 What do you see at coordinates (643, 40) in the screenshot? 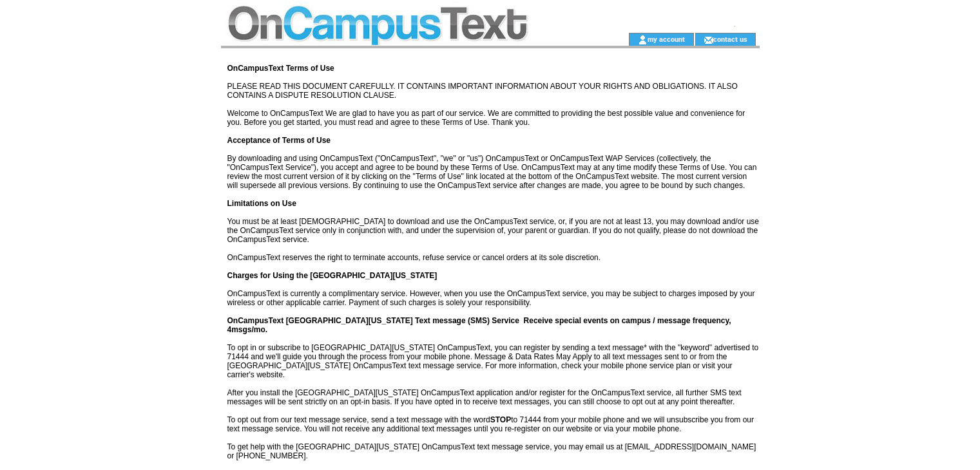
I see `img: account_icon.gif` at bounding box center [643, 40].